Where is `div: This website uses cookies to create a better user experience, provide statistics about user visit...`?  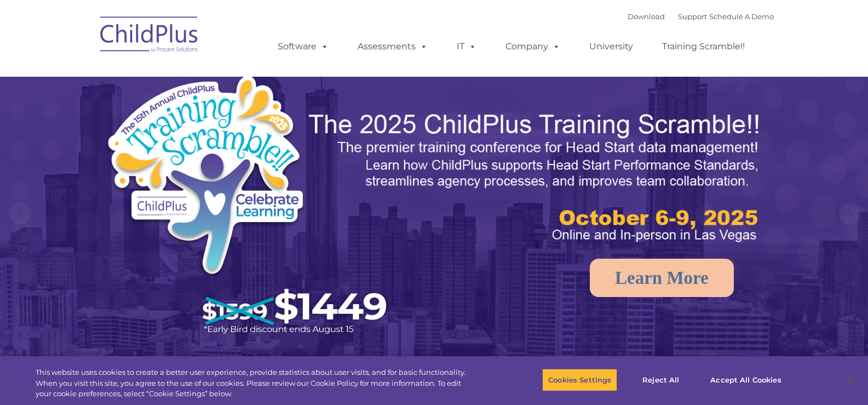
div: This website uses cookies to create a better user experience, provide statistics about user visit... is located at coordinates (257, 383).